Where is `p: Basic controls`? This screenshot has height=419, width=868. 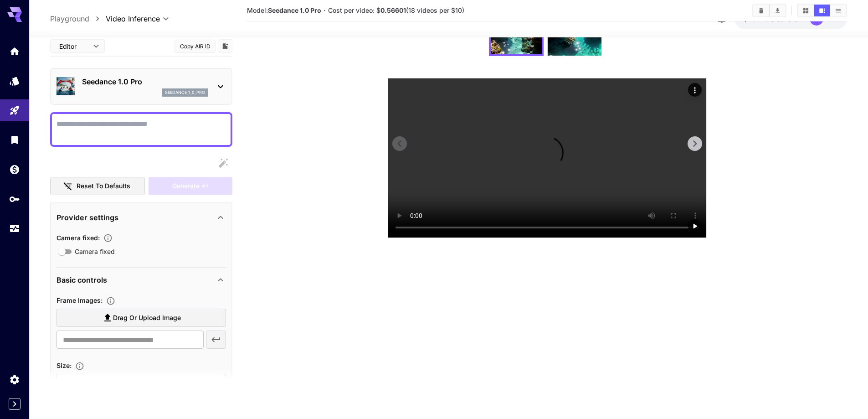 p: Basic controls is located at coordinates (82, 280).